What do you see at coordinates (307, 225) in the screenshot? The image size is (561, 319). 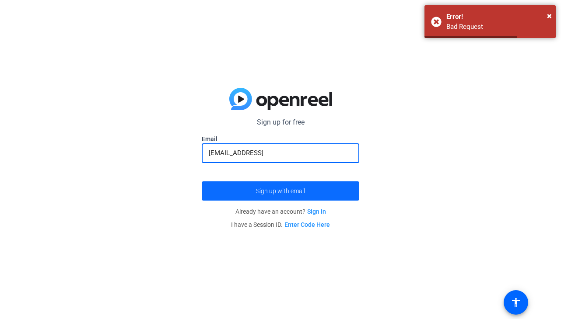 I see `a: Enter Code Here` at bounding box center [307, 225].